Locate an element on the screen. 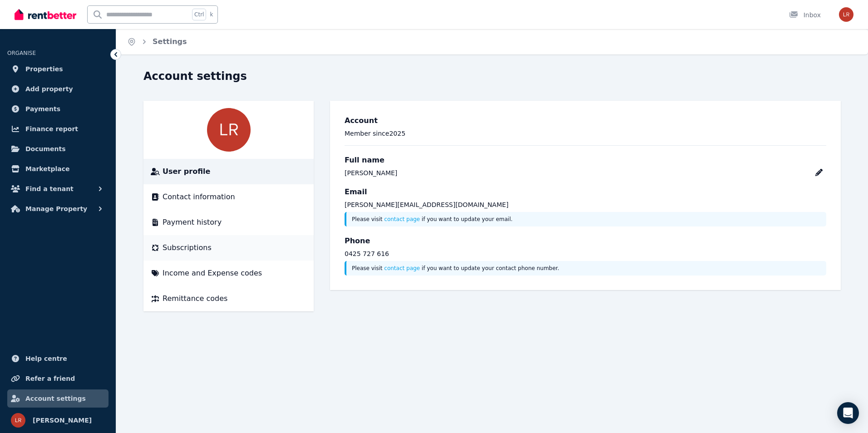 This screenshot has width=868, height=433. span: Contact information is located at coordinates (199, 197).